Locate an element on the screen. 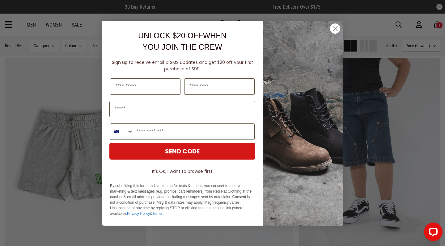  span: UNLOCK $20 OFF is located at coordinates (170, 36).